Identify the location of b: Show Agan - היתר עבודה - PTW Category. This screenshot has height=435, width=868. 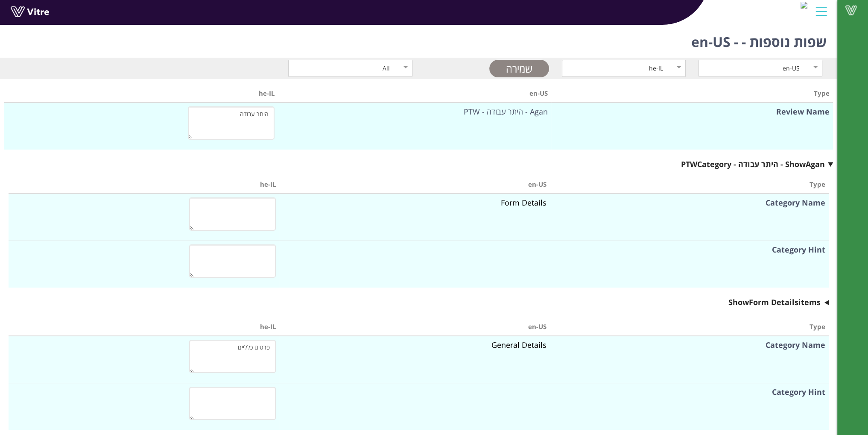
(753, 164).